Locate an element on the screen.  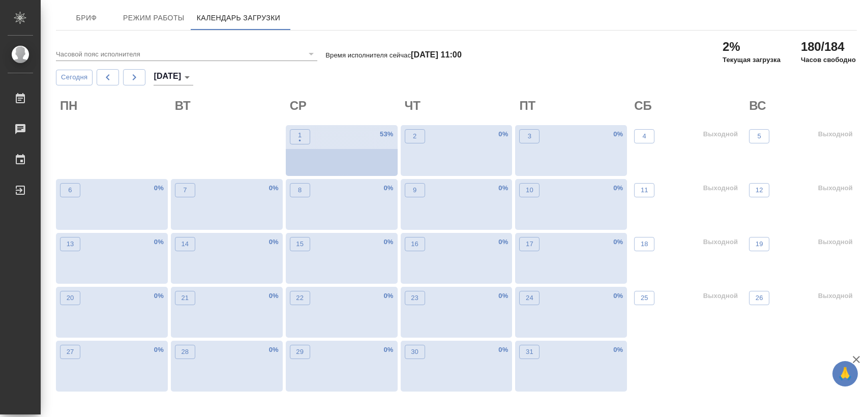
p: 6 is located at coordinates (70, 191).